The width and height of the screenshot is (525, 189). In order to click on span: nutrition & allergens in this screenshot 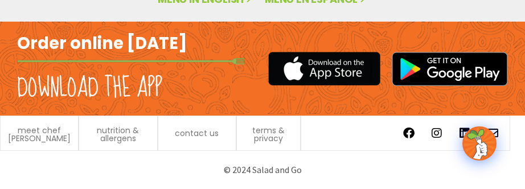, I will do `click(118, 134)`.